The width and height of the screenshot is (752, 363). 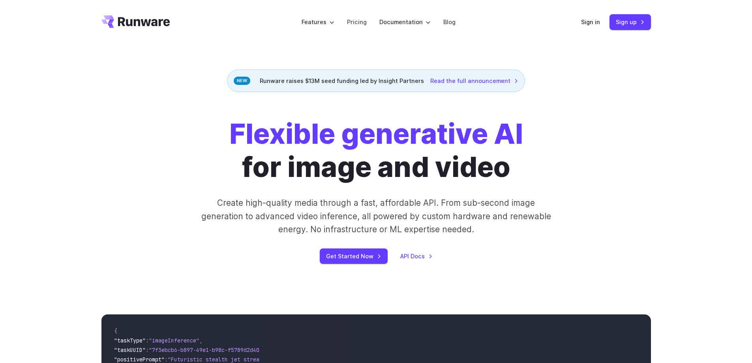 What do you see at coordinates (136, 22) in the screenshot?
I see `a: Go to /` at bounding box center [136, 22].